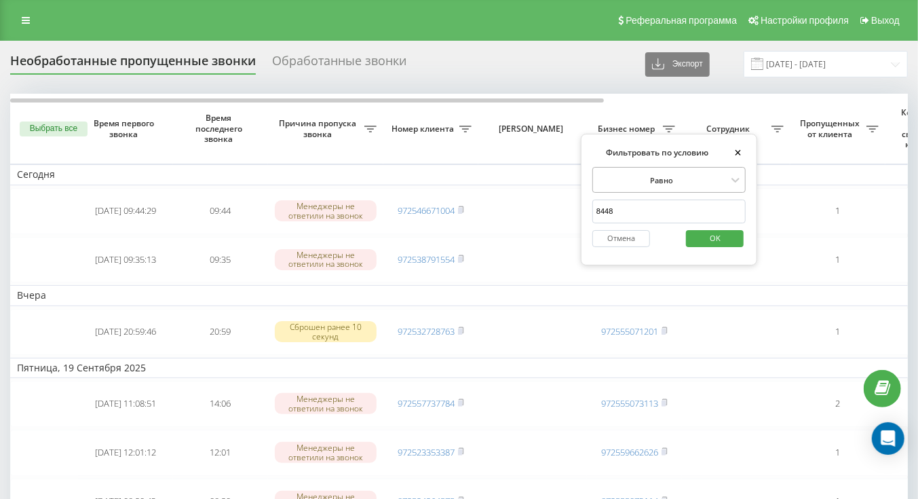  What do you see at coordinates (426, 259) in the screenshot?
I see `a: 972538791554` at bounding box center [426, 259].